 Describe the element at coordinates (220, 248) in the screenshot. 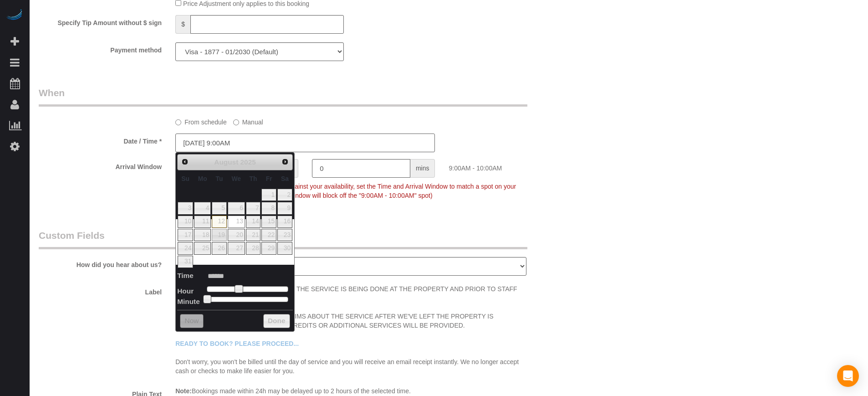

I see `a: 26` at that location.